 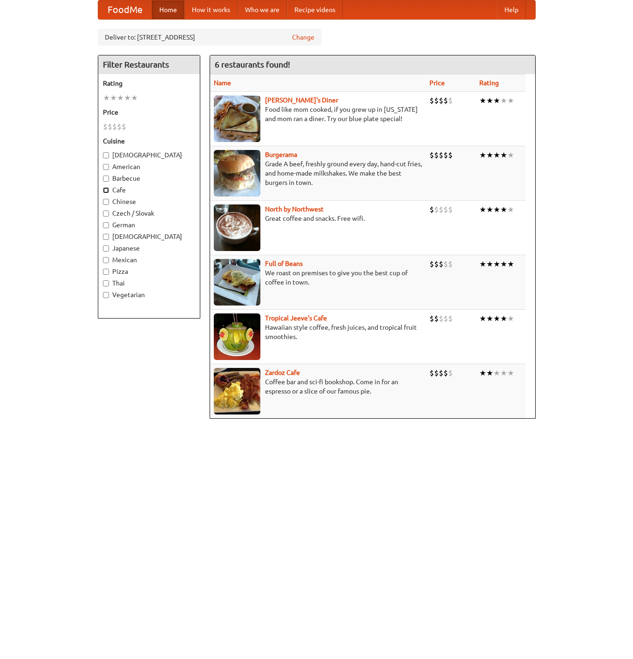 What do you see at coordinates (125, 10) in the screenshot?
I see `a: FoodMe` at bounding box center [125, 10].